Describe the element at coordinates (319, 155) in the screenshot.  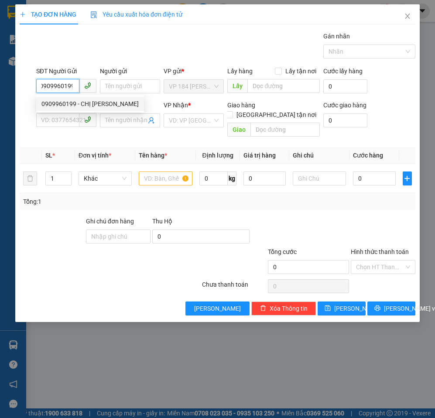
I see `th: Ghi chú` at that location.